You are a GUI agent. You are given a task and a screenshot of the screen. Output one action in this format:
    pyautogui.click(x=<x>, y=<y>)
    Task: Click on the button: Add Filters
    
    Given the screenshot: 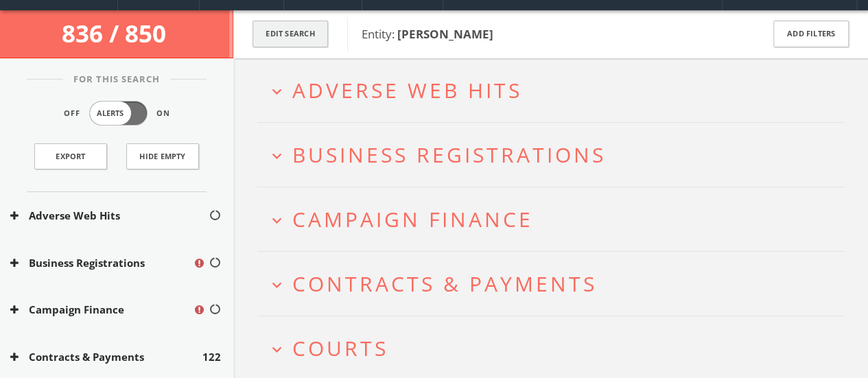 What is the action you would take?
    pyautogui.click(x=811, y=34)
    